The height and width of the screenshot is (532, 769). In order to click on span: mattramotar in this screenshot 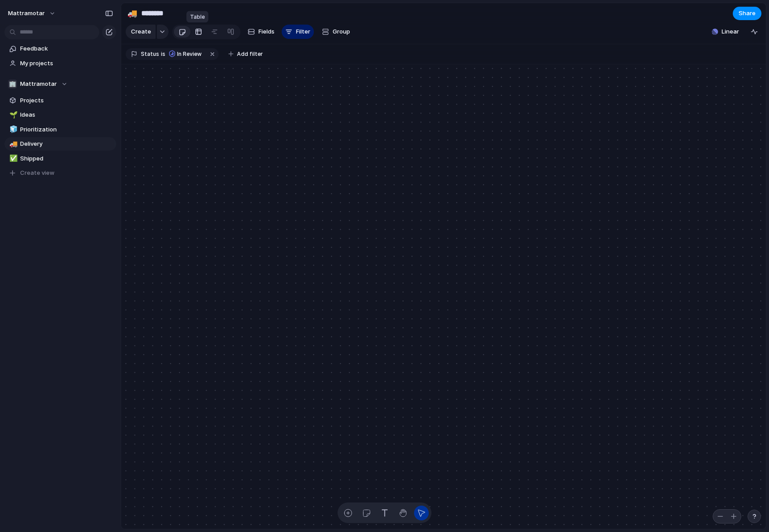, I will do `click(26, 13)`.